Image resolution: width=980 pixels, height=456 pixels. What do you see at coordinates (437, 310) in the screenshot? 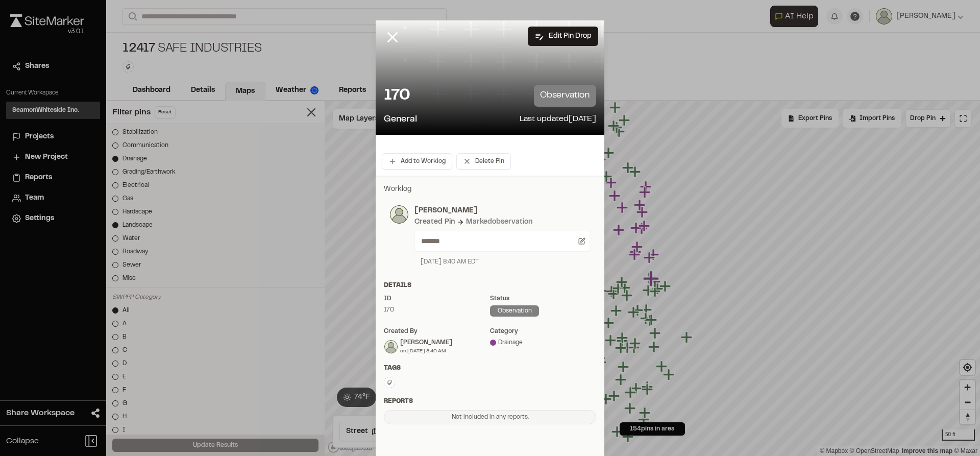
I see `div: 170` at bounding box center [437, 310].